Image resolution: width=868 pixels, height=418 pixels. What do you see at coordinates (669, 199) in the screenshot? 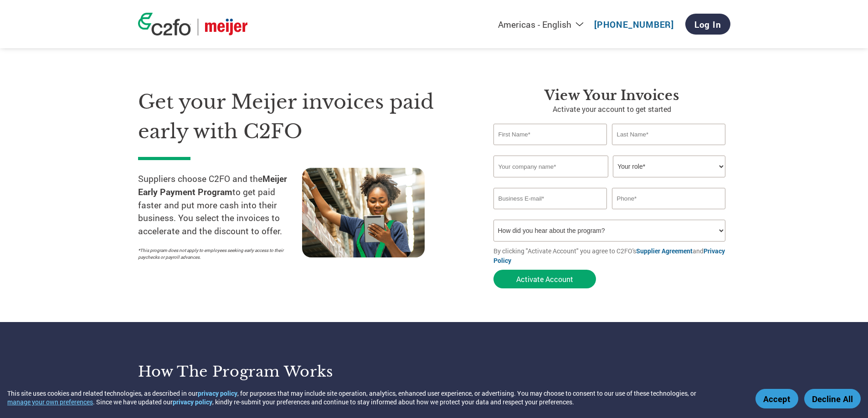
I see `input: Phone*` at bounding box center [669, 199].